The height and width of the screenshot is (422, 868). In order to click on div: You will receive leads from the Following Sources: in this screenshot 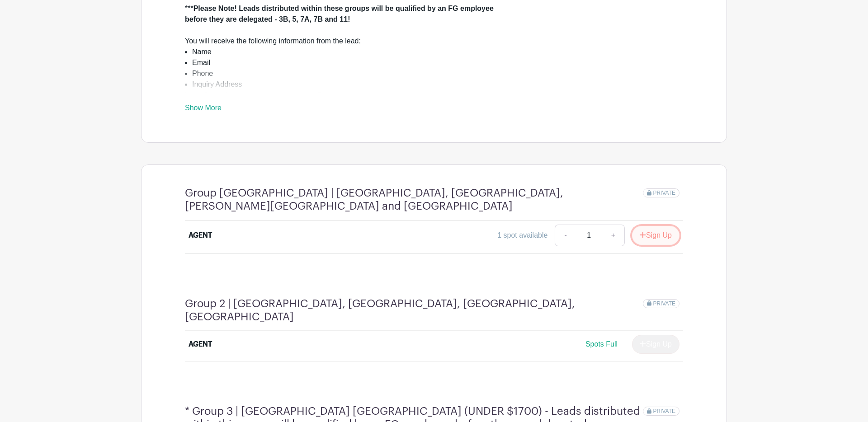, I will do `click(434, 96)`.